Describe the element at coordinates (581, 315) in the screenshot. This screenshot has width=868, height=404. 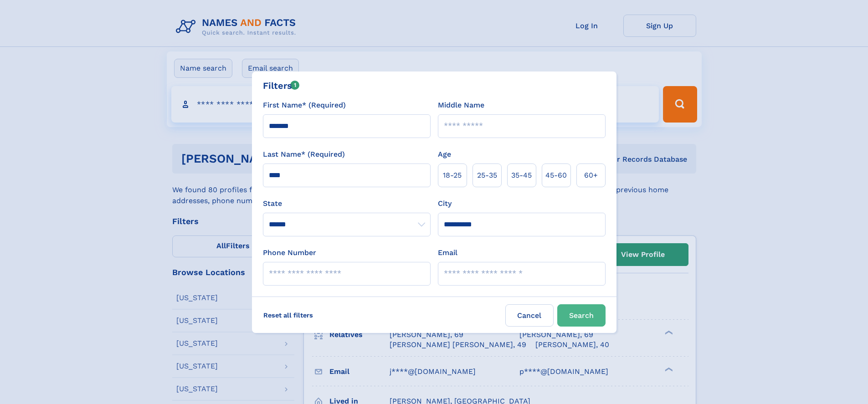
I see `button: Search` at that location.